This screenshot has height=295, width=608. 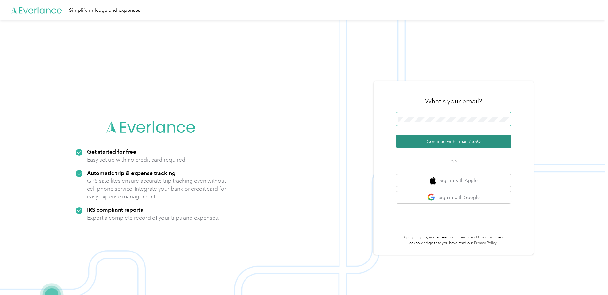 I want to click on img: apple logo, so click(x=433, y=181).